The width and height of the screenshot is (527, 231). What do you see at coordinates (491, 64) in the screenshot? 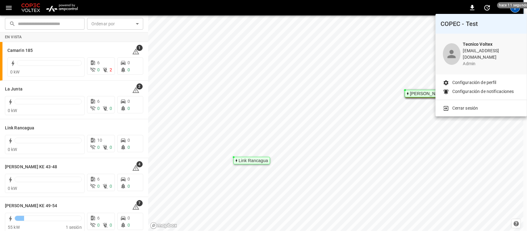
I see `p: admin` at bounding box center [491, 64].